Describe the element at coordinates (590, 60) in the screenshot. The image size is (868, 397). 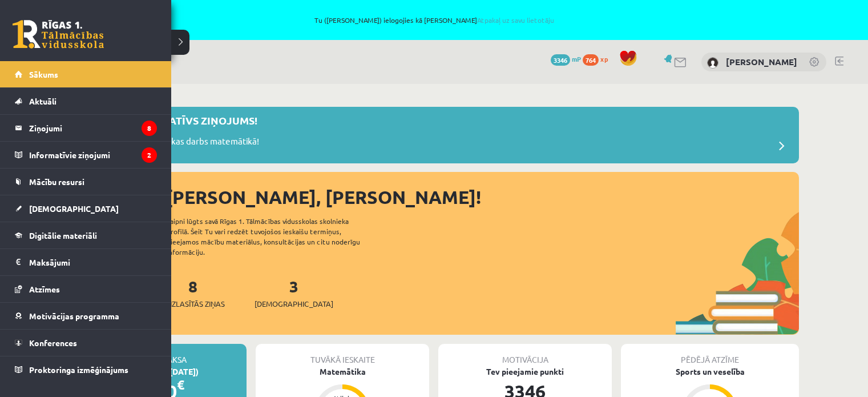
I see `span: 764` at that location.